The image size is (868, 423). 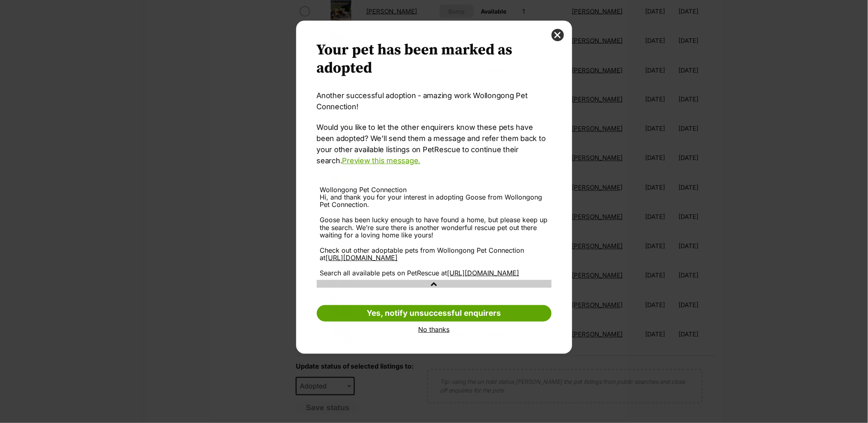 What do you see at coordinates (434, 101) in the screenshot?
I see `p: Another successful adoption - amazing work Wollongong Pet Connection!` at bounding box center [434, 101].